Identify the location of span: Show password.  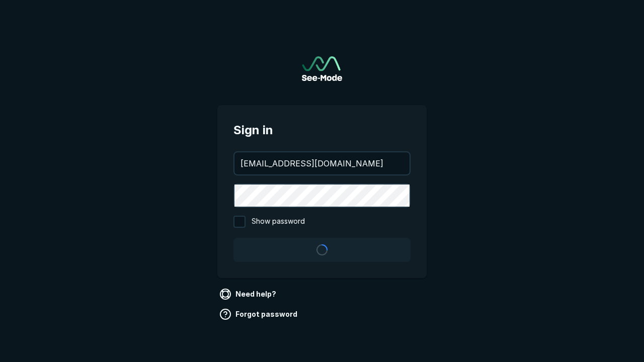
(278, 222).